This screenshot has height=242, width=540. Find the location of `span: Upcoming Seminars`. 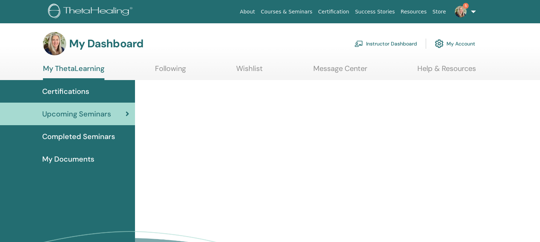

span: Upcoming Seminars is located at coordinates (76, 114).